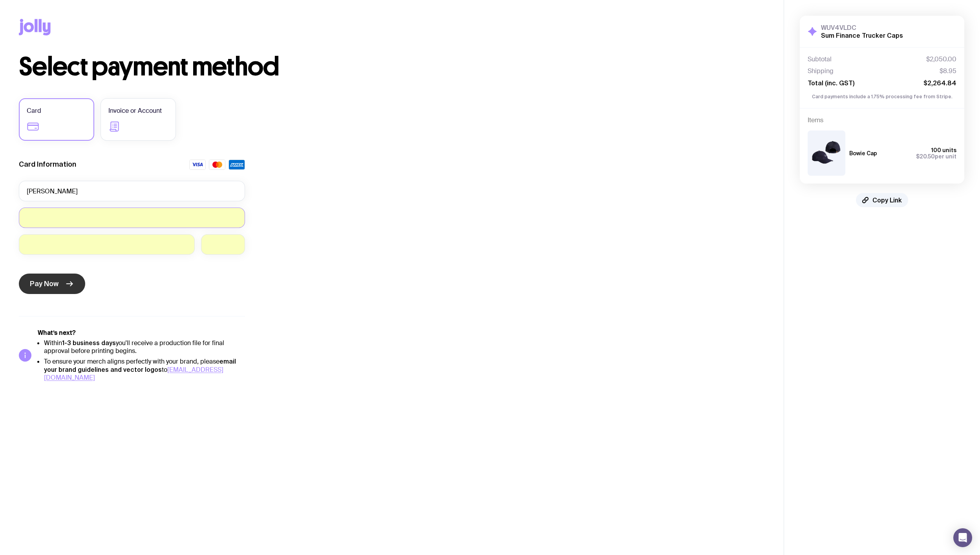 This screenshot has width=980, height=555. Describe the element at coordinates (926, 156) in the screenshot. I see `span: $20.50` at that location.